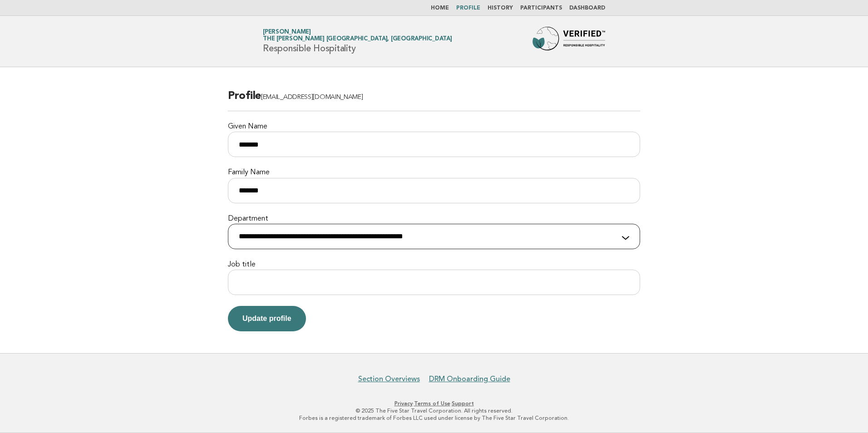  I want to click on button: Update profile, so click(267, 319).